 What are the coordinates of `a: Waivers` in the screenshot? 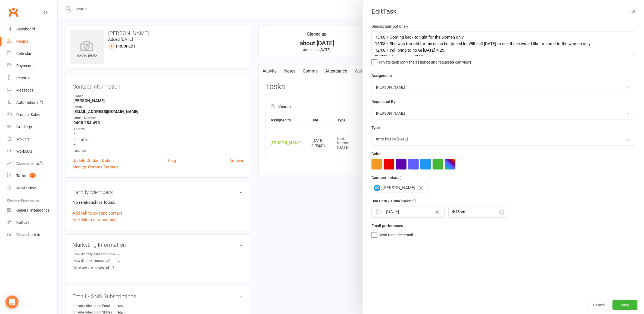 It's located at (32, 139).